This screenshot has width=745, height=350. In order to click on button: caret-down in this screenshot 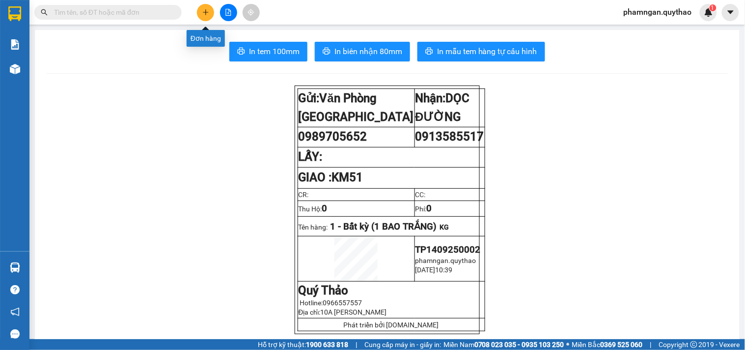, I will do `click(731, 12)`.